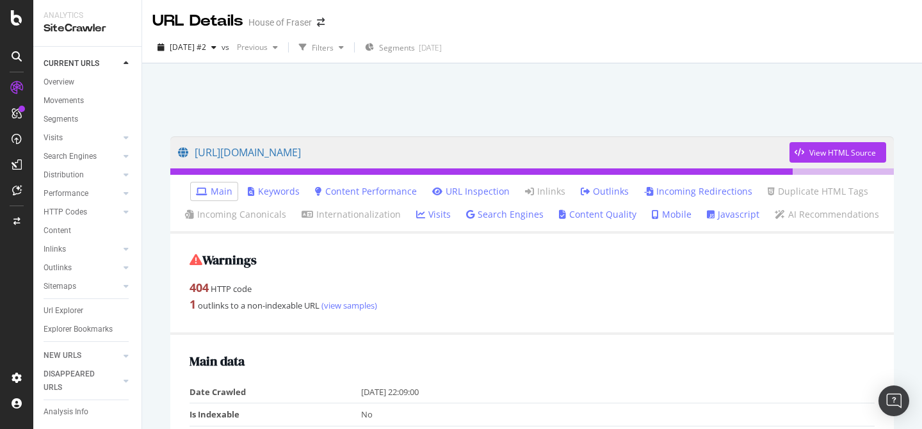  What do you see at coordinates (81, 212) in the screenshot?
I see `a: HTTP Codes` at bounding box center [81, 212].